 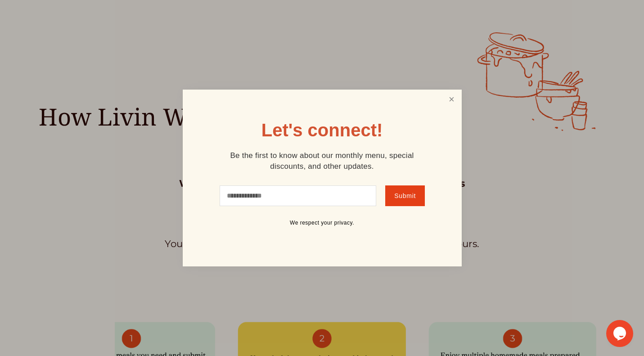 What do you see at coordinates (322, 161) in the screenshot?
I see `p: Be the first to know about our monthly menu, special discounts, and other updates.` at bounding box center [322, 161].